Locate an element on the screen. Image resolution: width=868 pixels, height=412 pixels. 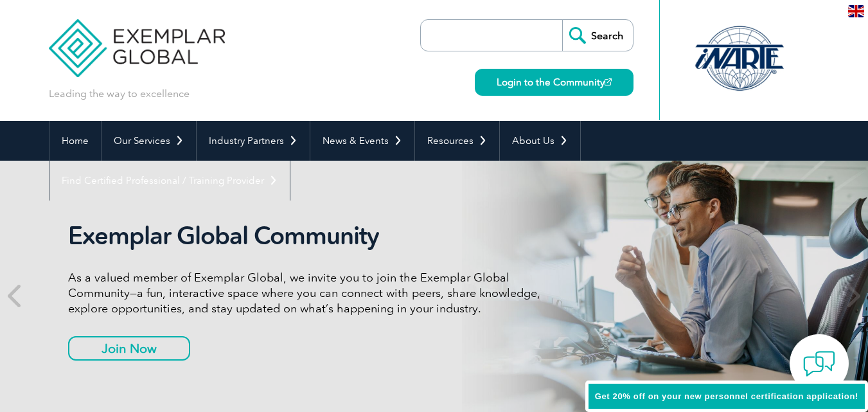
input: Search is located at coordinates (598, 35).